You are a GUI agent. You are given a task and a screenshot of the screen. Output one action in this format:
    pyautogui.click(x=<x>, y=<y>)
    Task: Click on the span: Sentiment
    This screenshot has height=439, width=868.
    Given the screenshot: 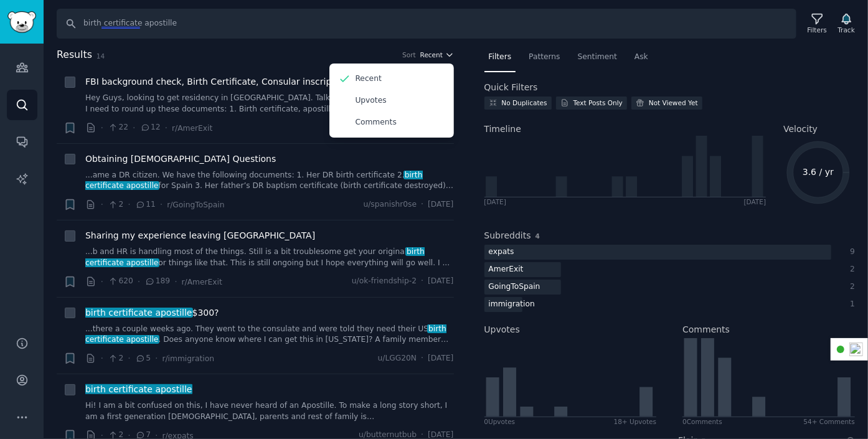 What is the action you would take?
    pyautogui.click(x=597, y=57)
    